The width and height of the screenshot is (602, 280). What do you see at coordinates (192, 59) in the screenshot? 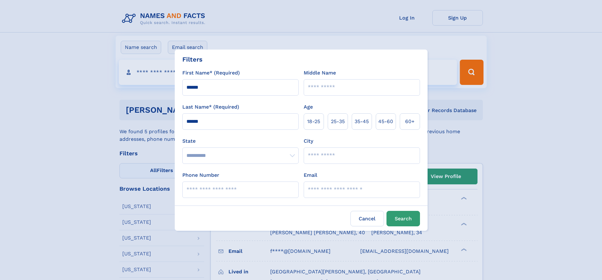
I see `div: Filters` at bounding box center [192, 59].